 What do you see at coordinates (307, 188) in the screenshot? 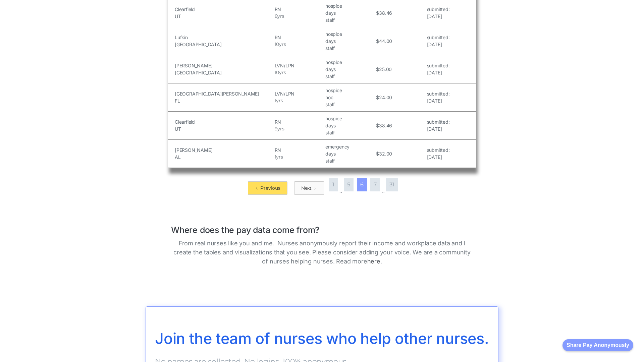
I see `div: Next` at bounding box center [307, 188].